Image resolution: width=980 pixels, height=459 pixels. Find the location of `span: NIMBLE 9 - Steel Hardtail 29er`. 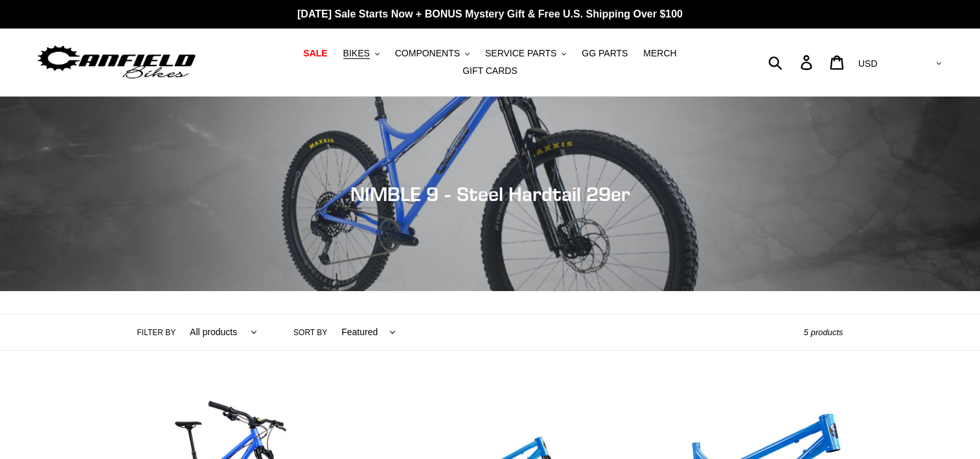

span: NIMBLE 9 - Steel Hardtail 29er is located at coordinates (490, 194).